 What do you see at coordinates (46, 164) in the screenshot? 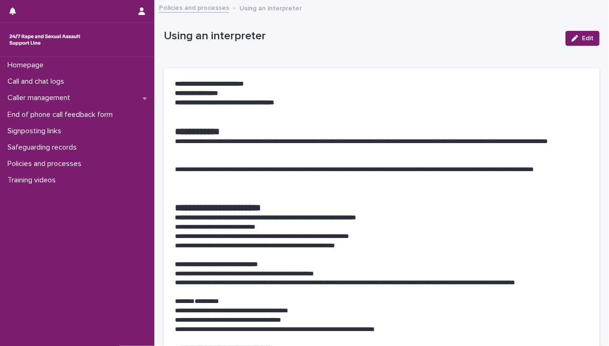
I see `p: Policies and processes` at bounding box center [46, 164].